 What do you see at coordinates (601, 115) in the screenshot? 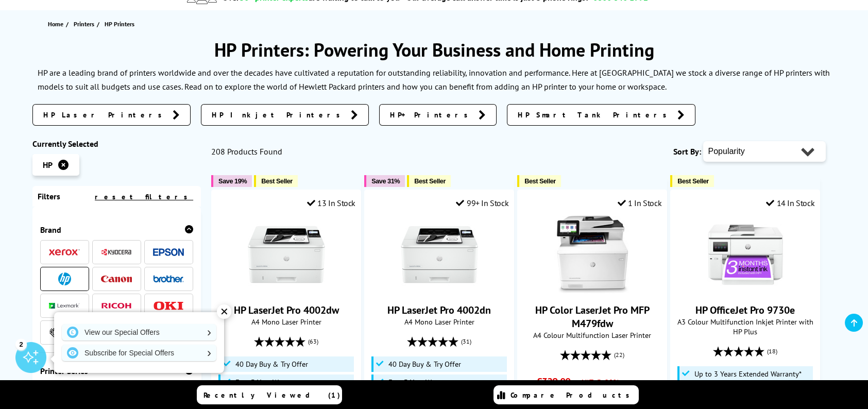
I see `a: HP Smart Tank Printers` at bounding box center [601, 115].